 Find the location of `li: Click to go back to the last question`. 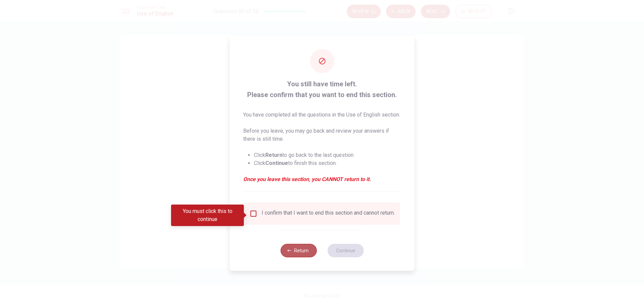

li: Click to go back to the last question is located at coordinates (327, 155).